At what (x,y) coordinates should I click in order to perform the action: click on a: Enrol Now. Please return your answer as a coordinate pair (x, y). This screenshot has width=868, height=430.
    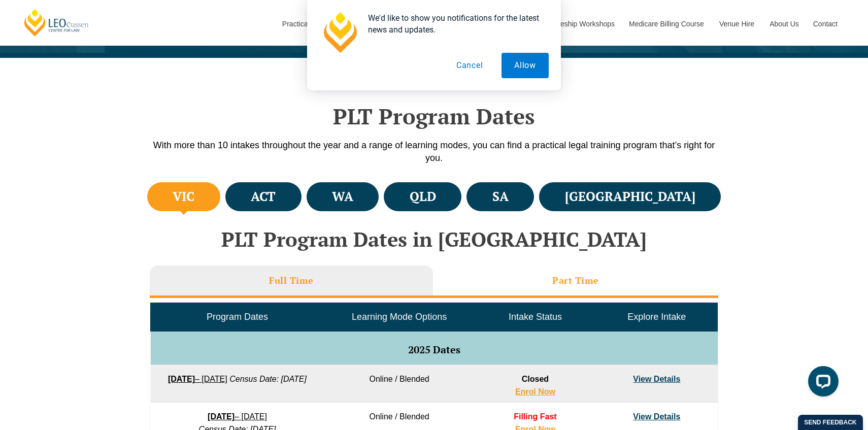
    Looking at the image, I should click on (535, 391).